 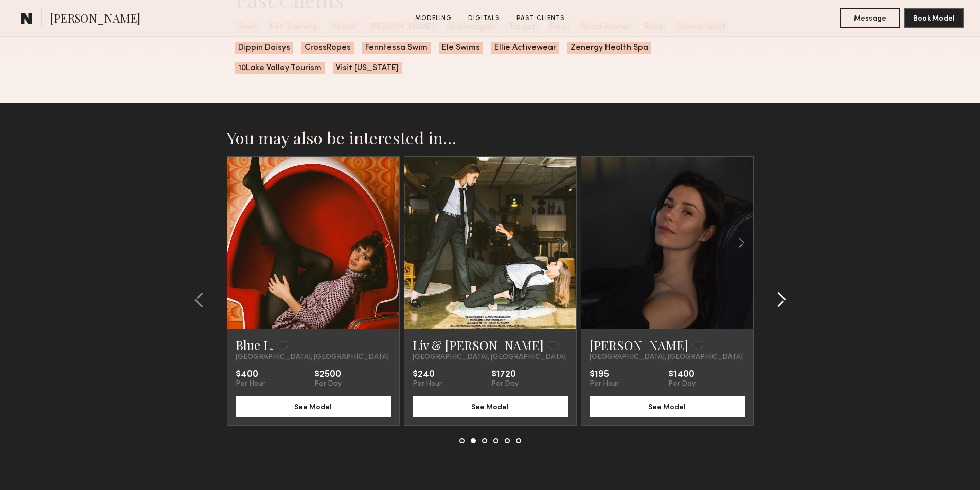 I want to click on span: Zenergy Health Spa, so click(x=609, y=48).